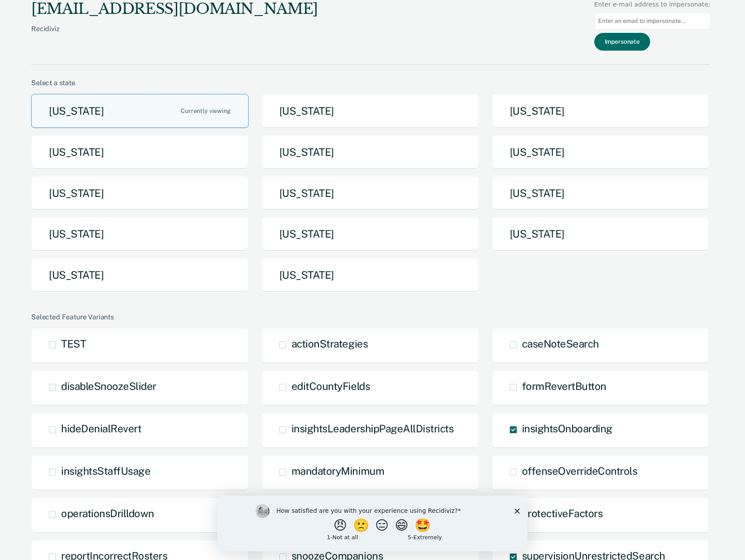  I want to click on span: insightsLeadershipPageAllDistricts, so click(372, 428).